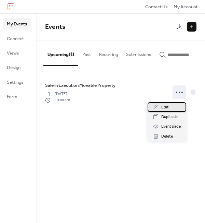 Image resolution: width=205 pixels, height=223 pixels. I want to click on span: My Account, so click(186, 7).